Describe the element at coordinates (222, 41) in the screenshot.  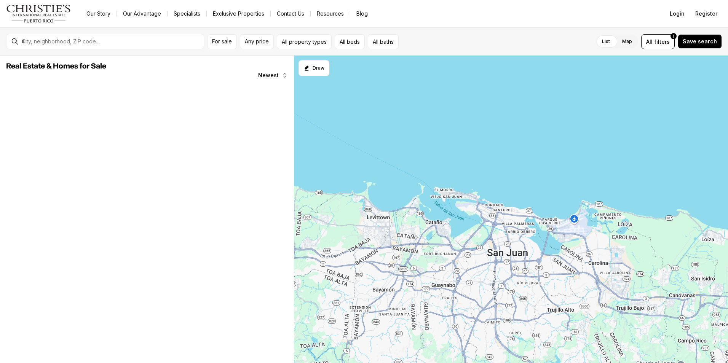
I see `span: For sale` at that location.